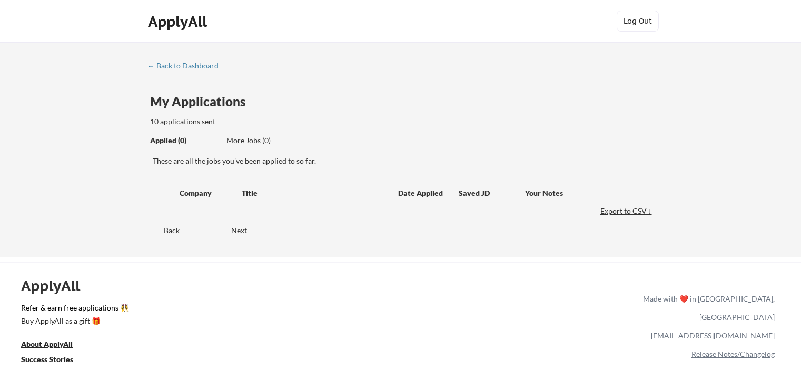  Describe the element at coordinates (206, 193) in the screenshot. I see `div: Company` at that location.